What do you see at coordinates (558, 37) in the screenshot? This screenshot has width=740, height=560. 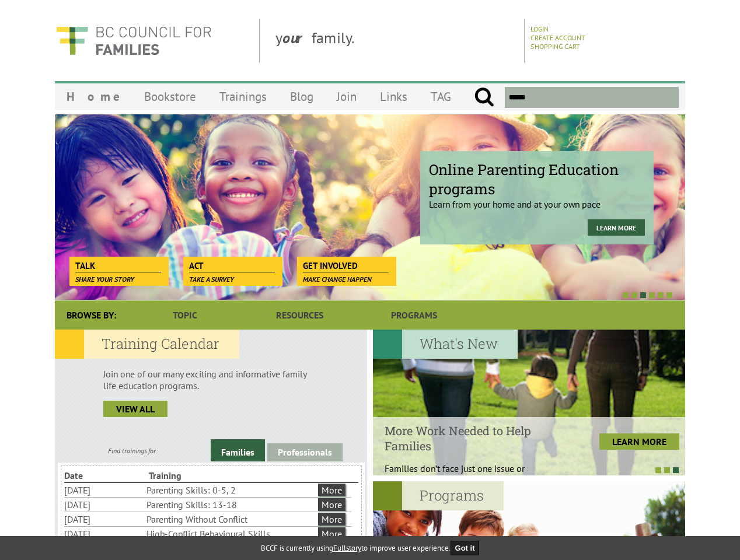 I see `a: Create Account` at bounding box center [558, 37].